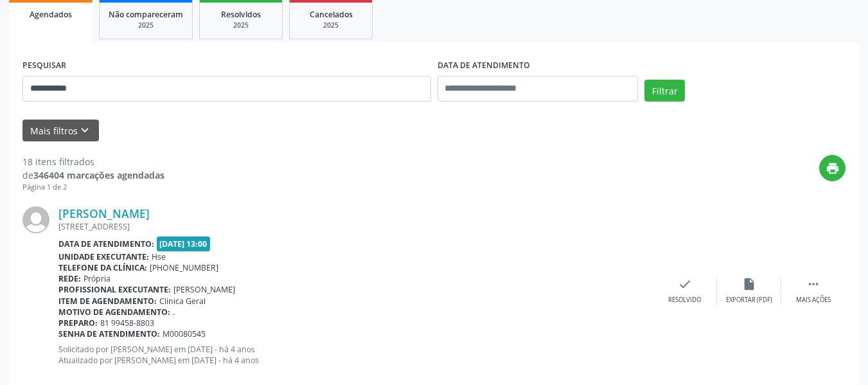 The width and height of the screenshot is (868, 385). Describe the element at coordinates (146, 14) in the screenshot. I see `span: Não compareceram` at that location.